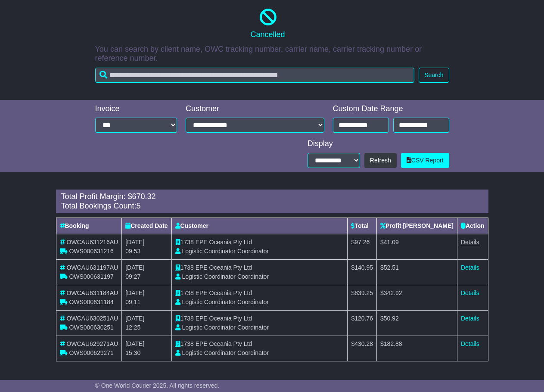 This screenshot has width=544, height=392. I want to click on span: OWCAU631197AU, so click(92, 267).